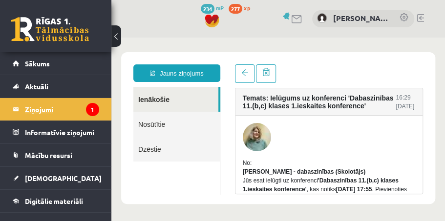 The width and height of the screenshot is (445, 221). Describe the element at coordinates (209, 147) in the screenshot. I see `b: 'Dabaszinības 11.(b,c) klases 1.ieskaites konference'` at that location.